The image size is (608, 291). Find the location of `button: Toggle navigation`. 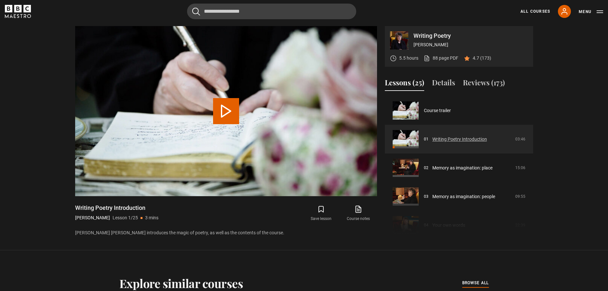

button: Toggle navigation is located at coordinates (591, 12).